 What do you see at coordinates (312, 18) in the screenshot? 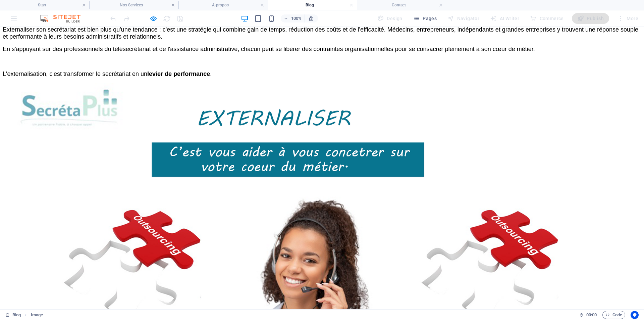
I see `i: On resize automatically adjust zoom level to fit chosen device.` at bounding box center [312, 18].